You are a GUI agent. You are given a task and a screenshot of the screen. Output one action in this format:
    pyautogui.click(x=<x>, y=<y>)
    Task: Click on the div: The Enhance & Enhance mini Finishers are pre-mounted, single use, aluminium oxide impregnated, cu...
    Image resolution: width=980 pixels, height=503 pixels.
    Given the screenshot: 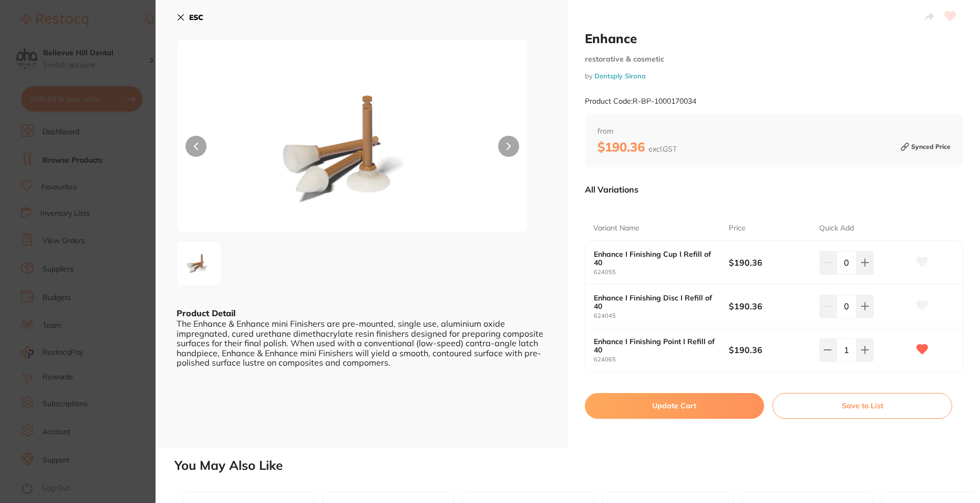 What is the action you would take?
    pyautogui.click(x=361, y=343)
    